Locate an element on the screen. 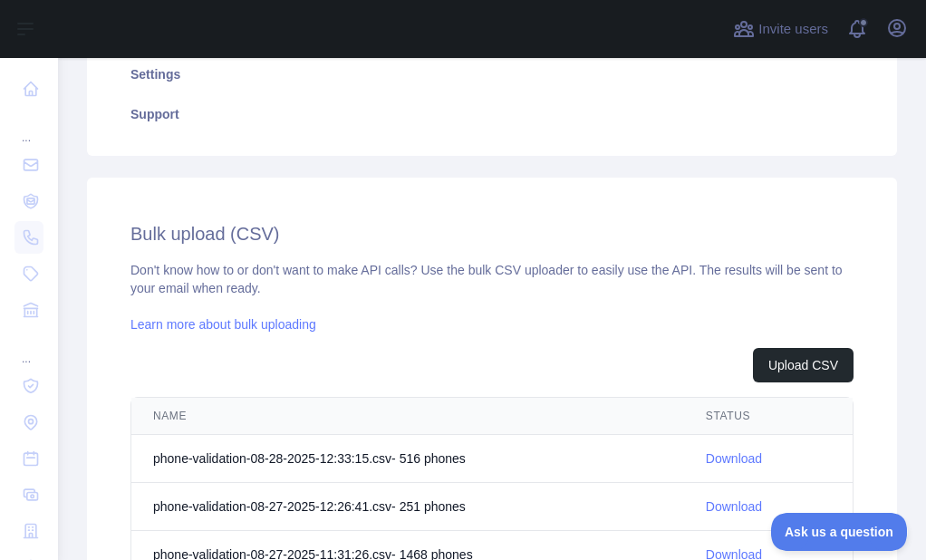 The image size is (926, 560). td: phone-validation-08-28-2025-12:33:15.csv - 516 phone s is located at coordinates (407, 458).